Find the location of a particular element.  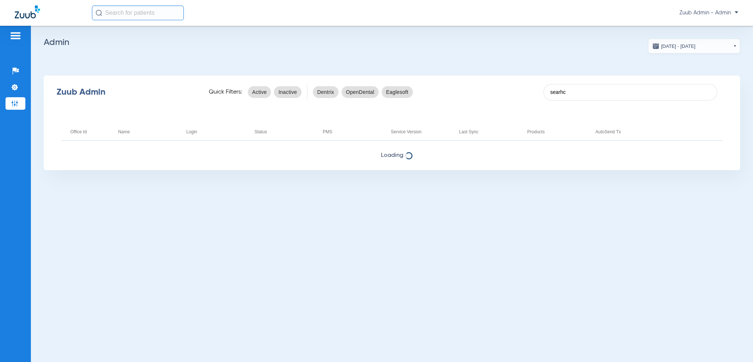

h2: Admin is located at coordinates (392, 42).